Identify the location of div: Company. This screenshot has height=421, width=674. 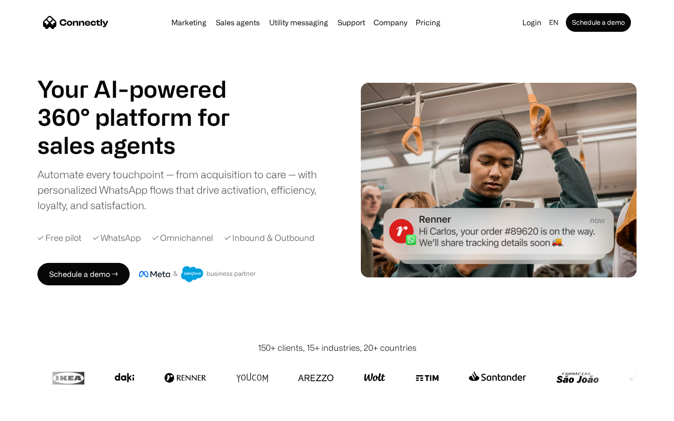
(390, 22).